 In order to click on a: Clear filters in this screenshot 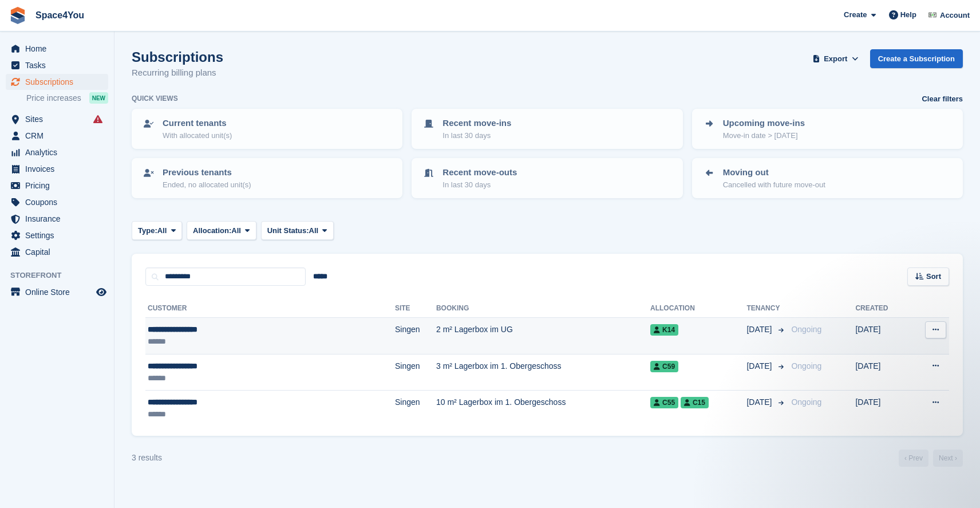, I will do `click(942, 99)`.